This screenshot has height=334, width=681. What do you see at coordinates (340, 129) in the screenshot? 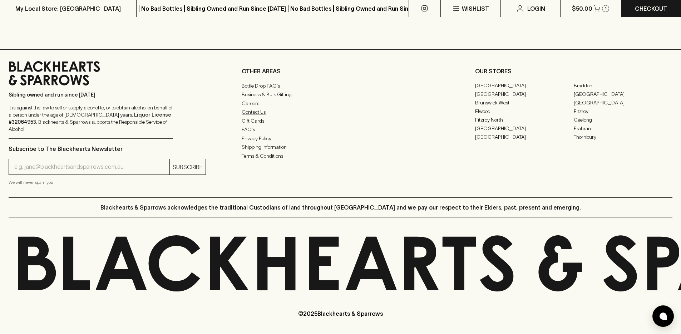
I see `a: FAQ's` at bounding box center [340, 129].